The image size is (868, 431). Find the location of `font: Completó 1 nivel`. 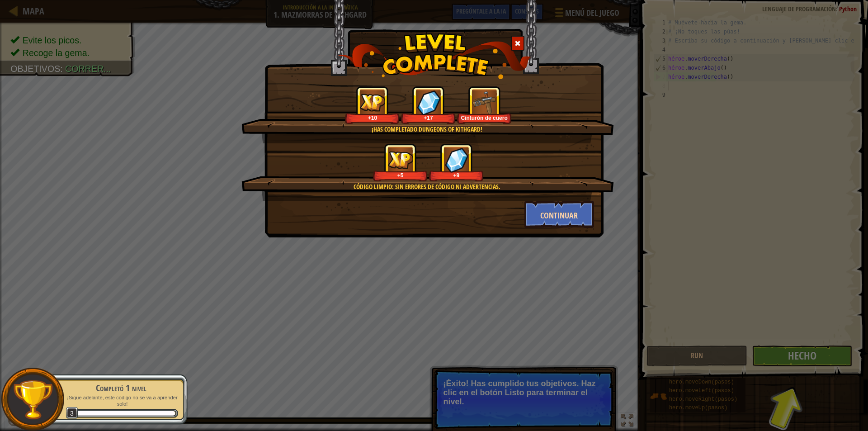

font: Completó 1 nivel is located at coordinates (121, 387).